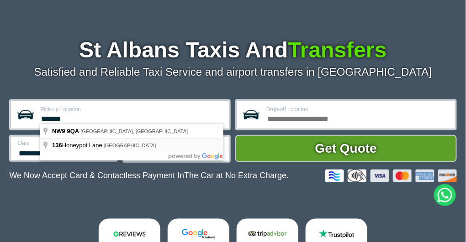 The height and width of the screenshot is (242, 466). What do you see at coordinates (346, 149) in the screenshot?
I see `button: Get Quote` at bounding box center [346, 149].